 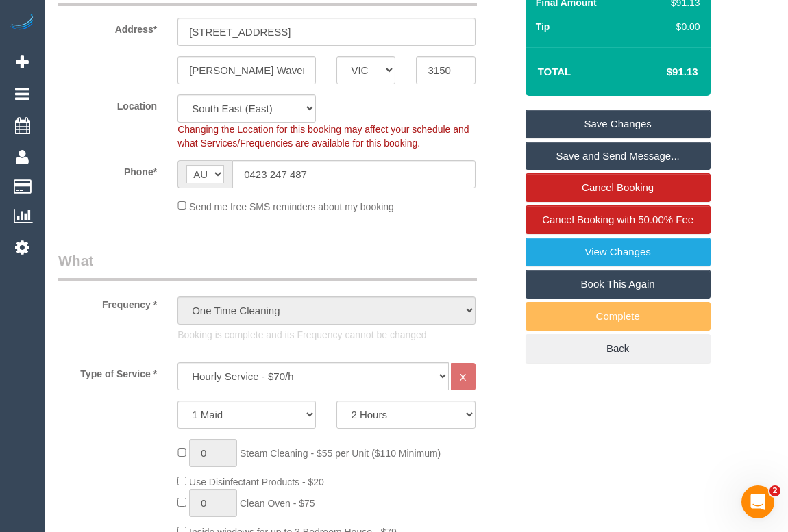 I want to click on span: Send me free SMS reminders about my booking, so click(x=291, y=206).